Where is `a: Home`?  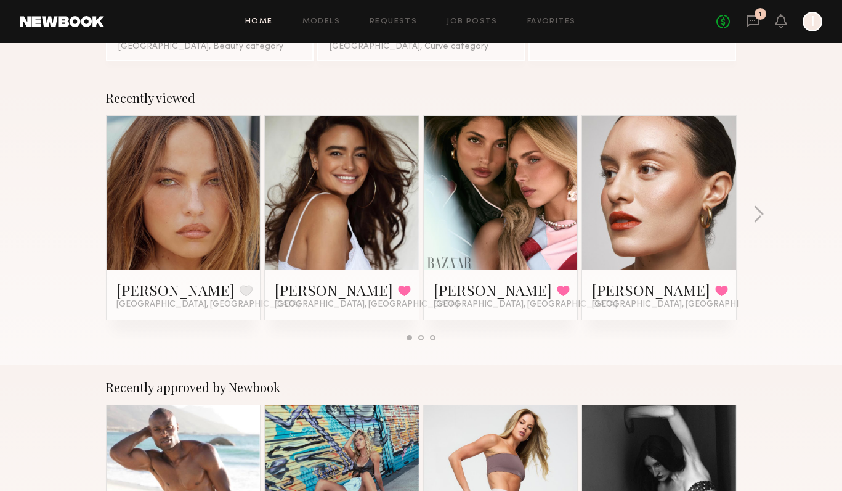 a: Home is located at coordinates (259, 22).